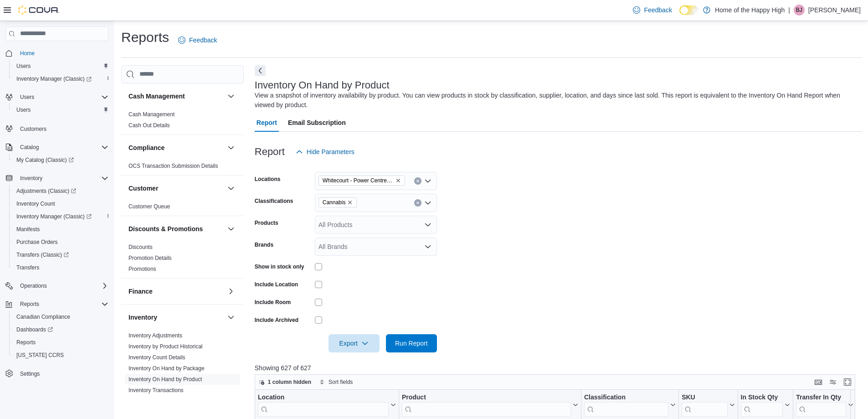 The height and width of the screenshot is (419, 868). I want to click on span: Purchase Orders, so click(61, 242).